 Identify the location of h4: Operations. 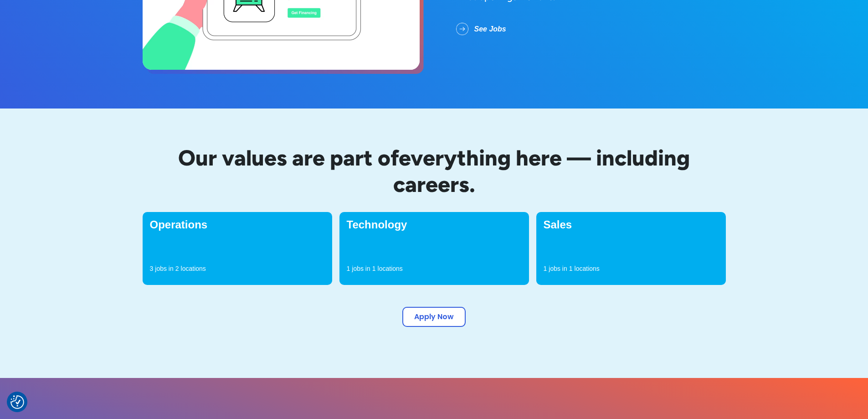
(237, 225).